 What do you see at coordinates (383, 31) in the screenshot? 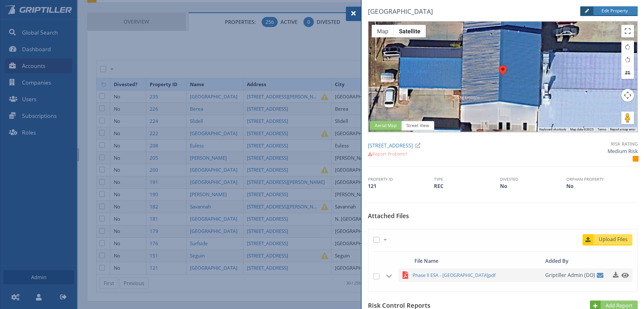
I see `button: Show street map` at bounding box center [383, 31].